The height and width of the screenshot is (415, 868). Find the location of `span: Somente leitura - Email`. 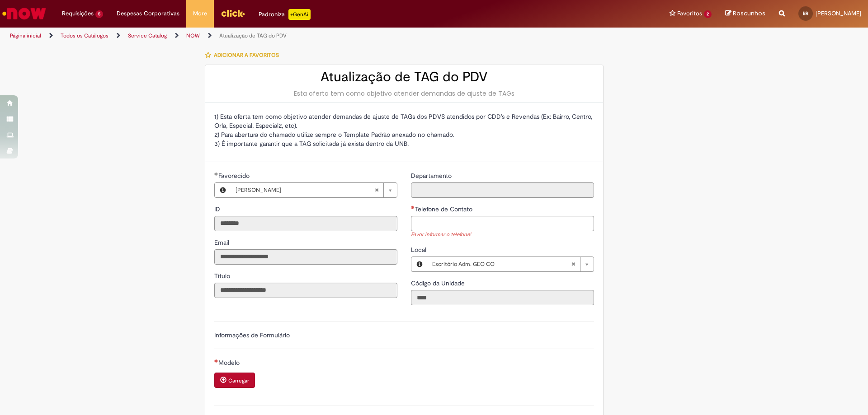

span: Somente leitura - Email is located at coordinates (222, 242).